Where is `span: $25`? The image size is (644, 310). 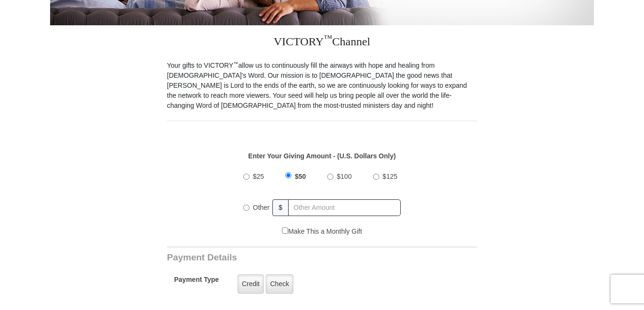 span: $25 is located at coordinates (258, 177).